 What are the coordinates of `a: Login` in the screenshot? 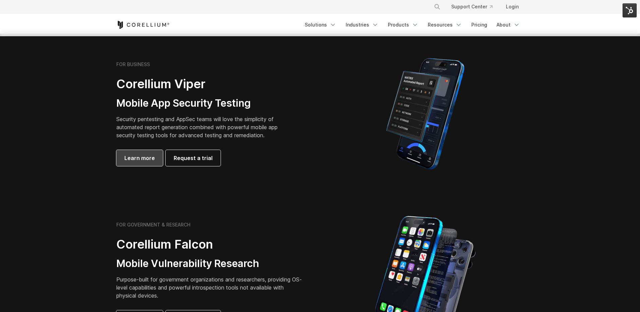 It's located at (512, 7).